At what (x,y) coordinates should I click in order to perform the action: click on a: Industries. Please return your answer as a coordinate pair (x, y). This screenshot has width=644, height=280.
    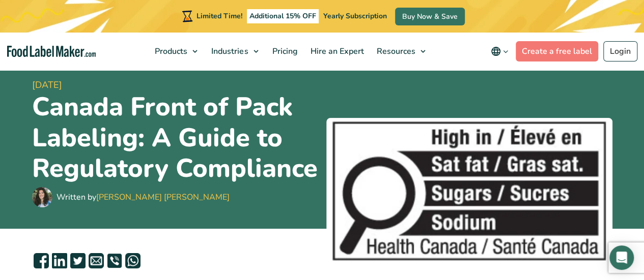
    Looking at the image, I should click on (234, 51).